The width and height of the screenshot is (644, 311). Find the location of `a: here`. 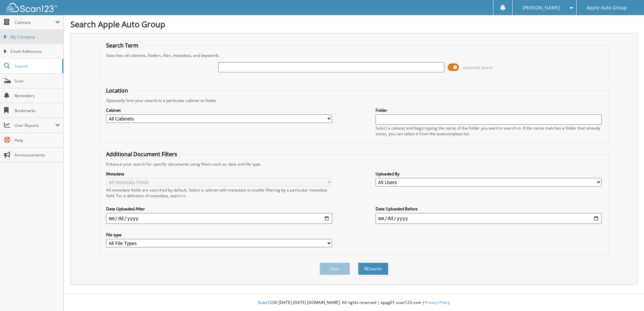

a: here is located at coordinates (181, 195).